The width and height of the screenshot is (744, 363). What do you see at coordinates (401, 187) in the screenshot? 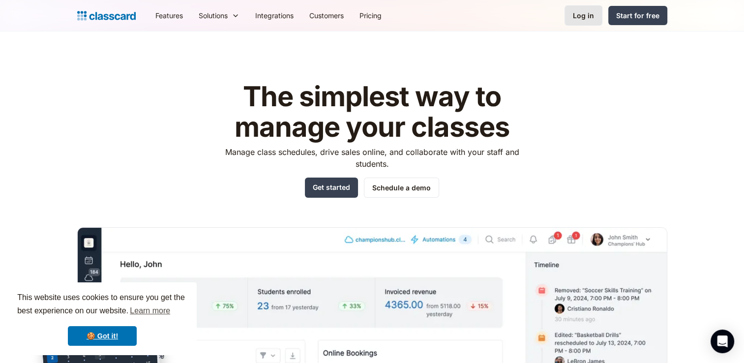
I see `a: Schedule a demo` at bounding box center [401, 187].